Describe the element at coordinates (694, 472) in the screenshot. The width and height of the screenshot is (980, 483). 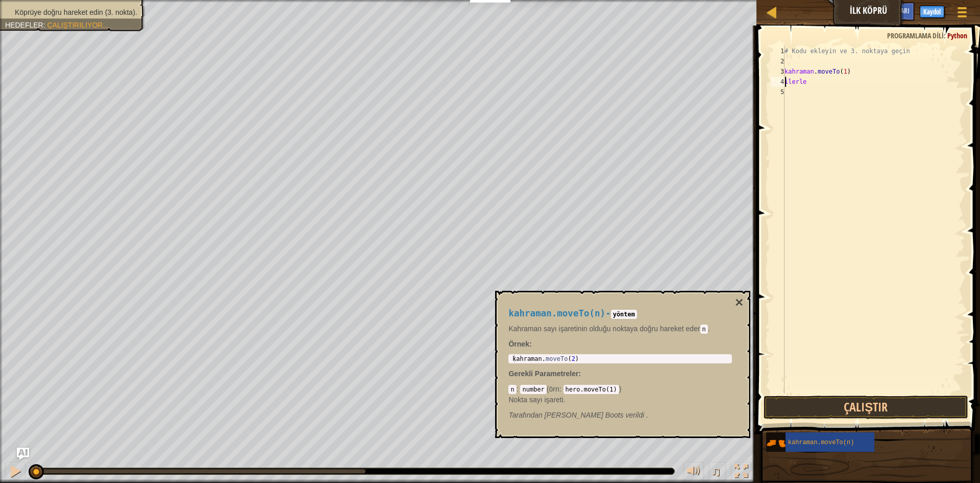
I see `button: Sesi ayarla` at that location.